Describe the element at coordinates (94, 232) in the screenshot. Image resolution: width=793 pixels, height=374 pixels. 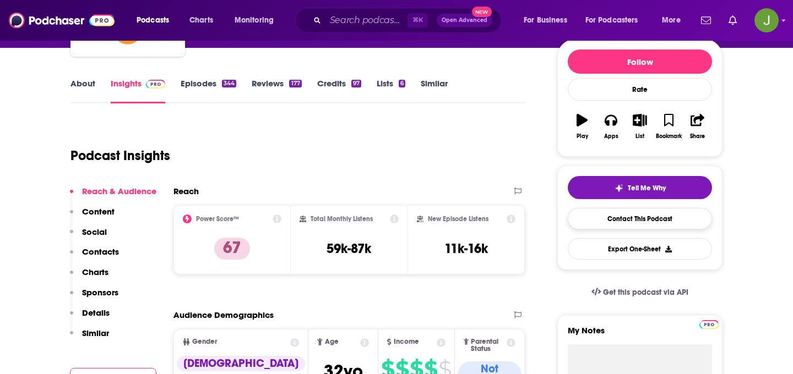
I see `p: Social` at that location.